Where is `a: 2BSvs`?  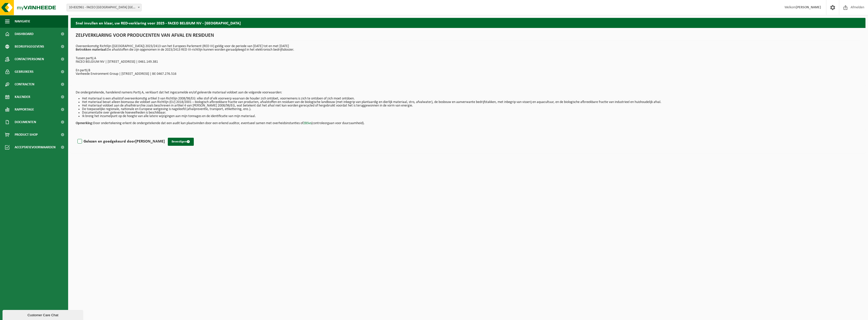 a: 2BSvs is located at coordinates (307, 123).